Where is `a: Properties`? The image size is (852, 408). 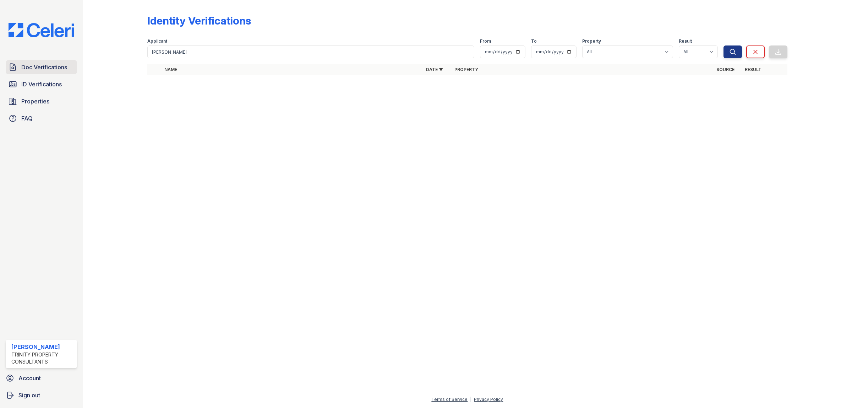
a: Properties is located at coordinates (41, 101).